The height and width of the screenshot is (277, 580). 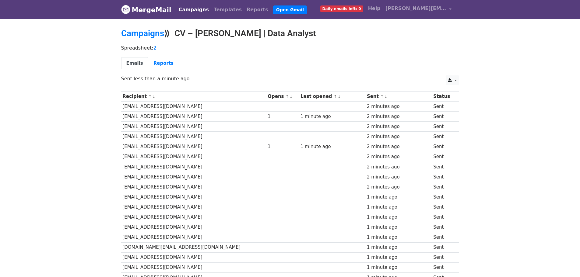 What do you see at coordinates (332, 97) in the screenshot?
I see `th: Last opened` at bounding box center [332, 97].